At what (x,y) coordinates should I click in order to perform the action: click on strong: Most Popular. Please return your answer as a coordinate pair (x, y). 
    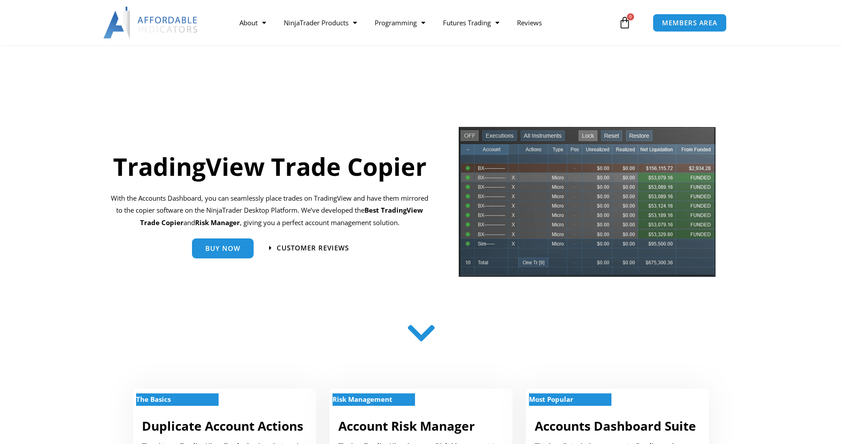
    Looking at the image, I should click on (551, 399).